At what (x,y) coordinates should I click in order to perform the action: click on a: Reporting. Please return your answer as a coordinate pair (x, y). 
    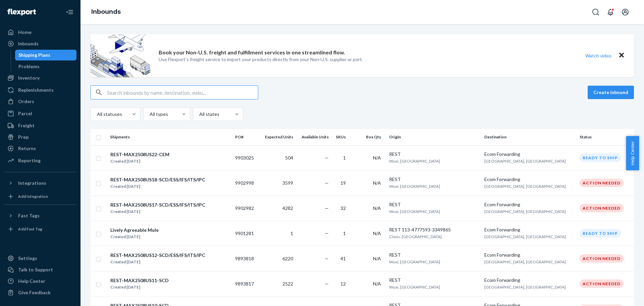
    Looking at the image, I should click on (40, 160).